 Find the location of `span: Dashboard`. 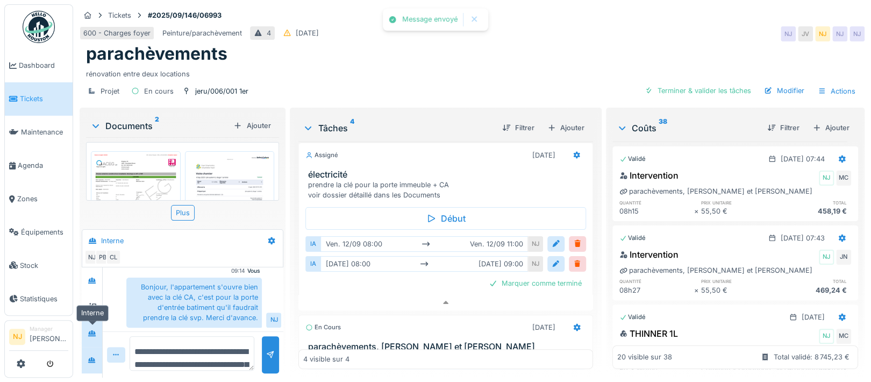

span: Dashboard is located at coordinates (44, 65).